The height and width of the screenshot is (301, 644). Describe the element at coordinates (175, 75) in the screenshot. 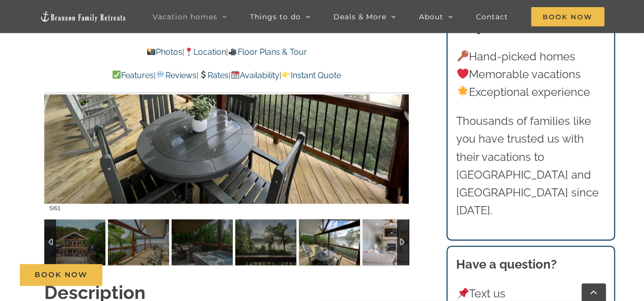

I see `a: Reviews` at that location.